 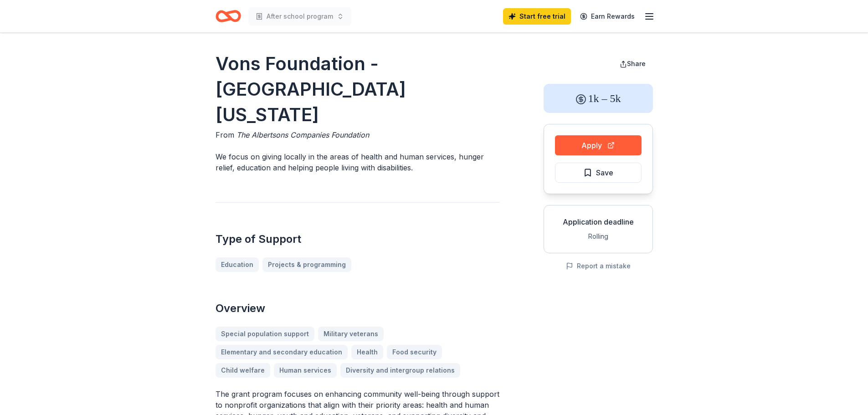 I want to click on button: Save, so click(x=598, y=172).